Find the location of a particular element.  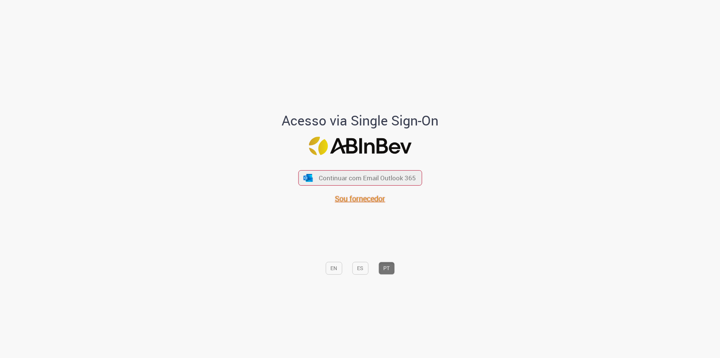

a: Sou fornecedor is located at coordinates (360, 198).